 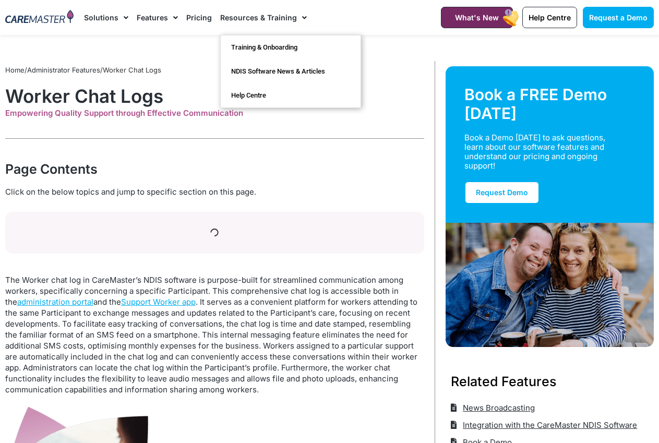 What do you see at coordinates (493, 408) in the screenshot?
I see `a: News Broadcasting` at bounding box center [493, 408].